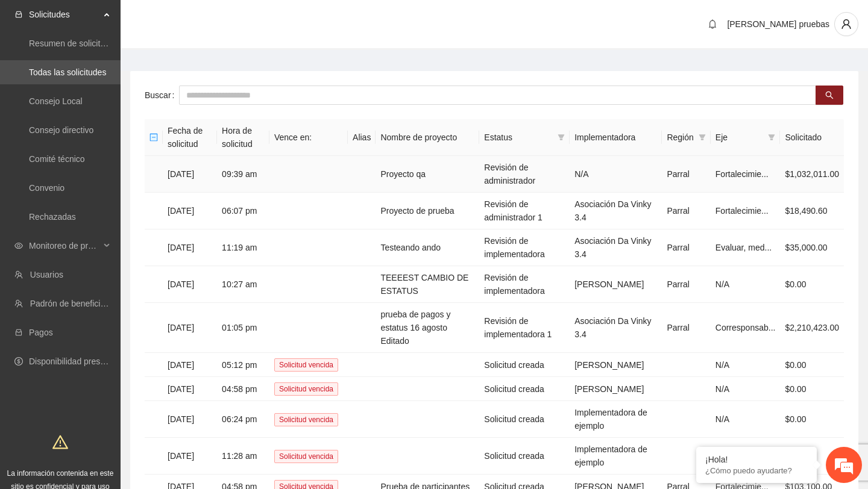 The height and width of the screenshot is (489, 868). Describe the element at coordinates (756, 471) in the screenshot. I see `p: ¿Cómo puedo ayudarte?` at that location.